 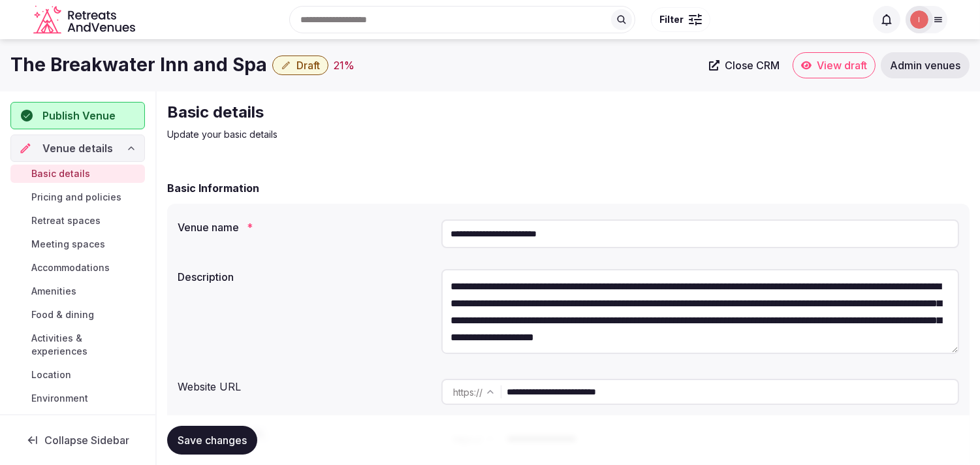 What do you see at coordinates (78, 422) in the screenshot?
I see `a: Types of retreats` at bounding box center [78, 422].